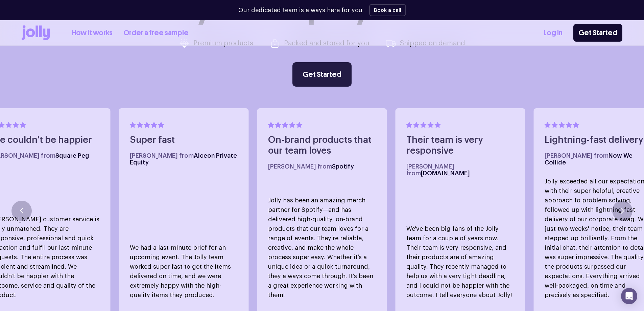  What do you see at coordinates (322, 145) in the screenshot?
I see `h4: On-brand products that our team loves` at bounding box center [322, 145].